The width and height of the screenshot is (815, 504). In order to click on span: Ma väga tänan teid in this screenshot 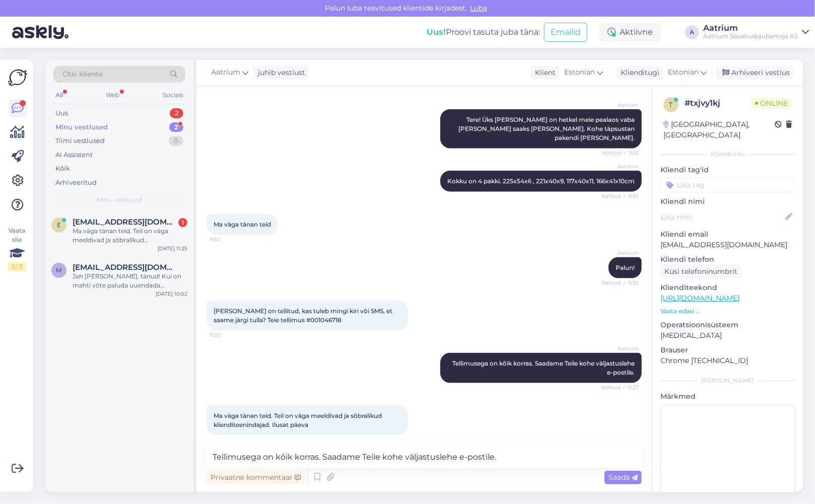, I will do `click(242, 224)`.